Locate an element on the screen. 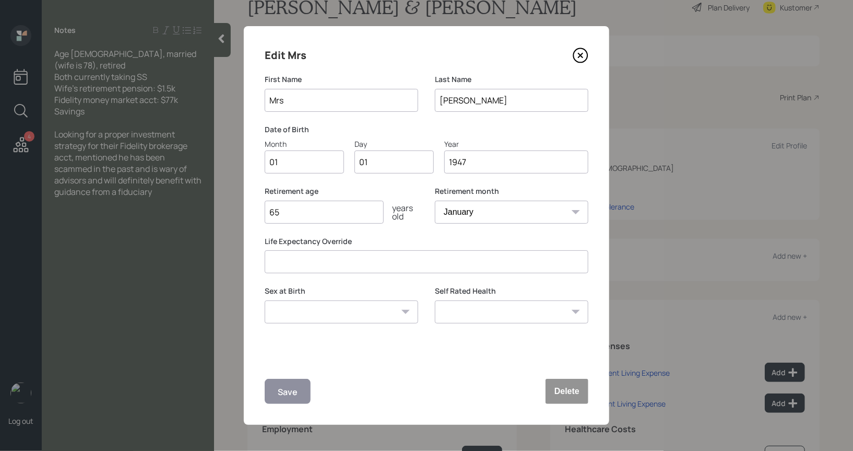  label: Sex at Birth is located at coordinates (342, 291).